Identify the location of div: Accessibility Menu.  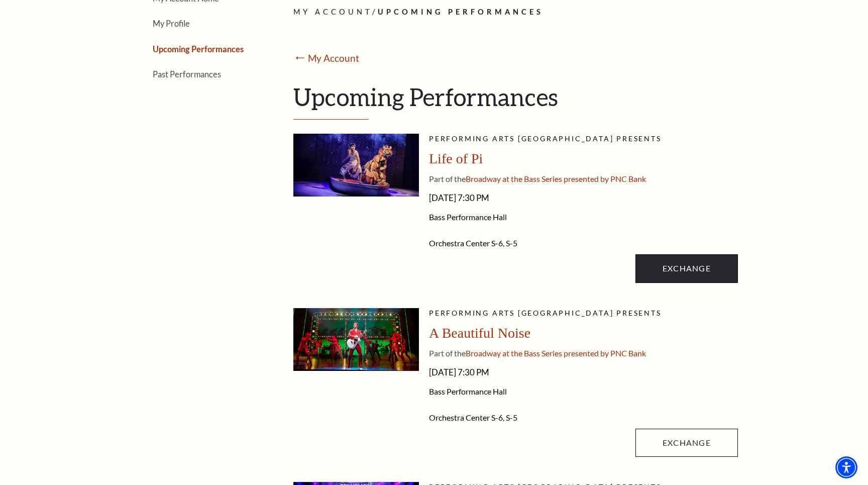
(846, 467).